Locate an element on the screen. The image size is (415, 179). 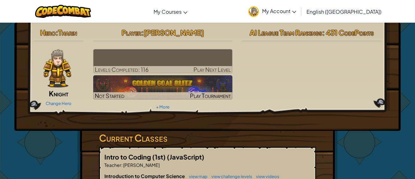
img: Golden Goal is located at coordinates (163, 87).